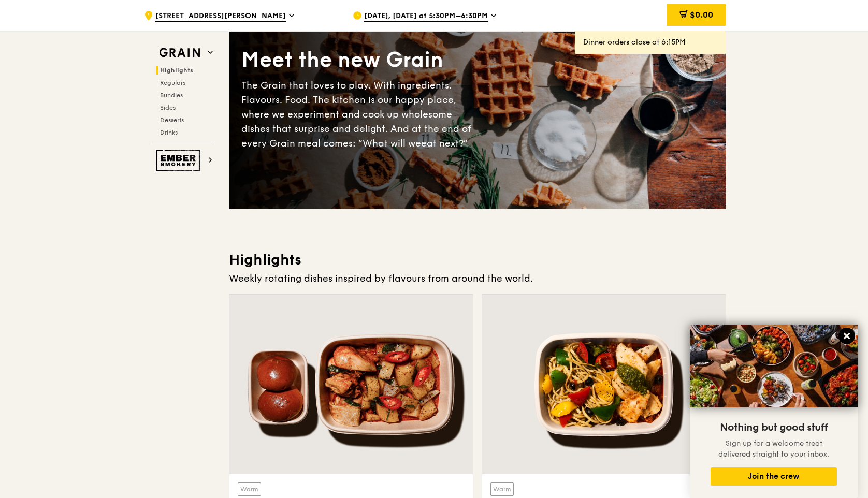  Describe the element at coordinates (650, 42) in the screenshot. I see `div: Dinner orders close at 6:15PM` at that location.